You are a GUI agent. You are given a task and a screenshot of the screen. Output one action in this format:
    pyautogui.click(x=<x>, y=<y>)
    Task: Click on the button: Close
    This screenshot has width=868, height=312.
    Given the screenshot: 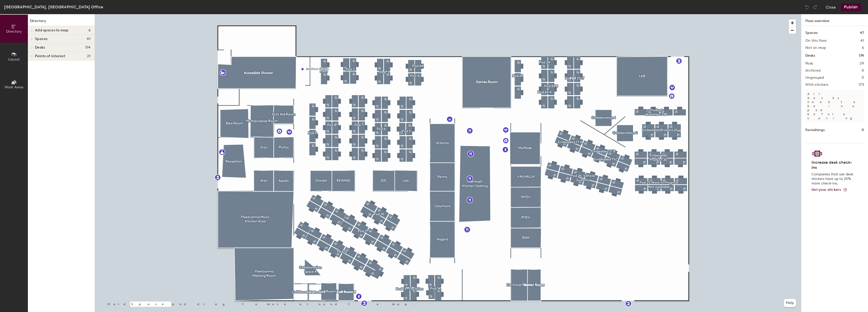 What is the action you would take?
    pyautogui.click(x=831, y=7)
    